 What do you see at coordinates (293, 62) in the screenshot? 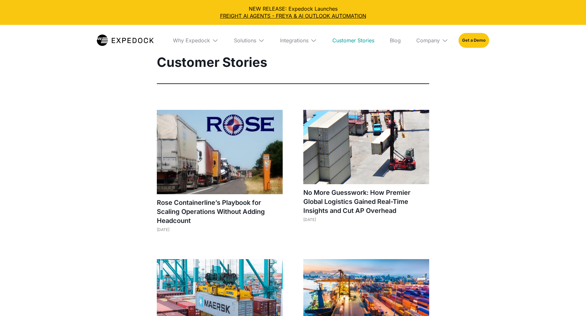
I see `h1: Customer Stories` at bounding box center [293, 62].